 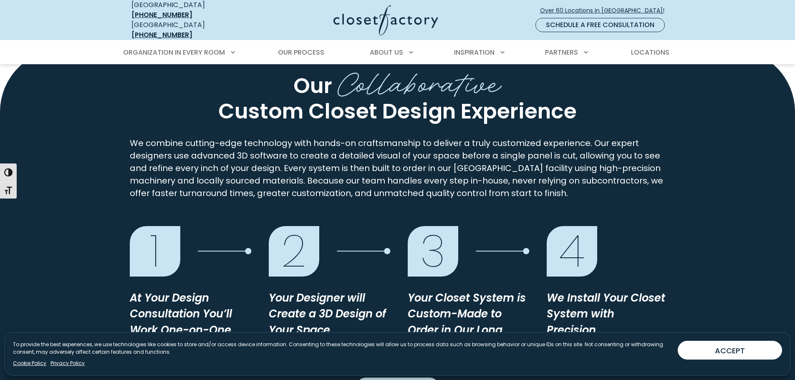 I want to click on span: Our Process, so click(x=301, y=52).